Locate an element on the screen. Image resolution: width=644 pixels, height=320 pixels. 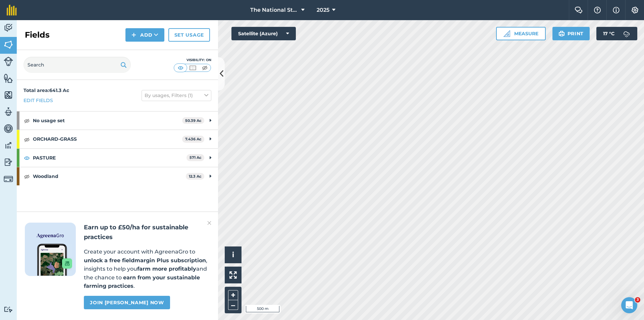
strong: 12.3 Ac is located at coordinates (195, 176).